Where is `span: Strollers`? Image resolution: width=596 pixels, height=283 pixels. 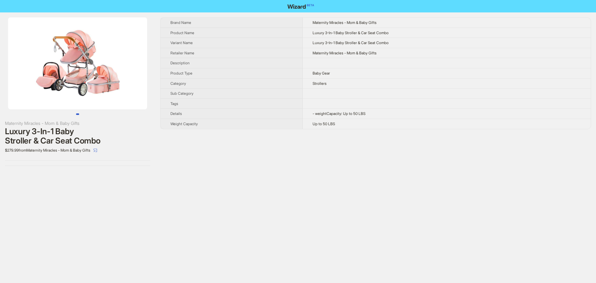 span: Strollers is located at coordinates (320, 83).